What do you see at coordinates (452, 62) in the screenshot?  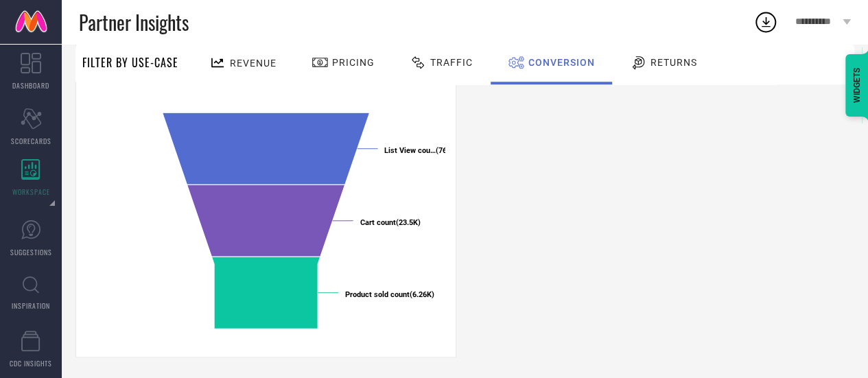 I see `span: Traffic` at bounding box center [452, 62].